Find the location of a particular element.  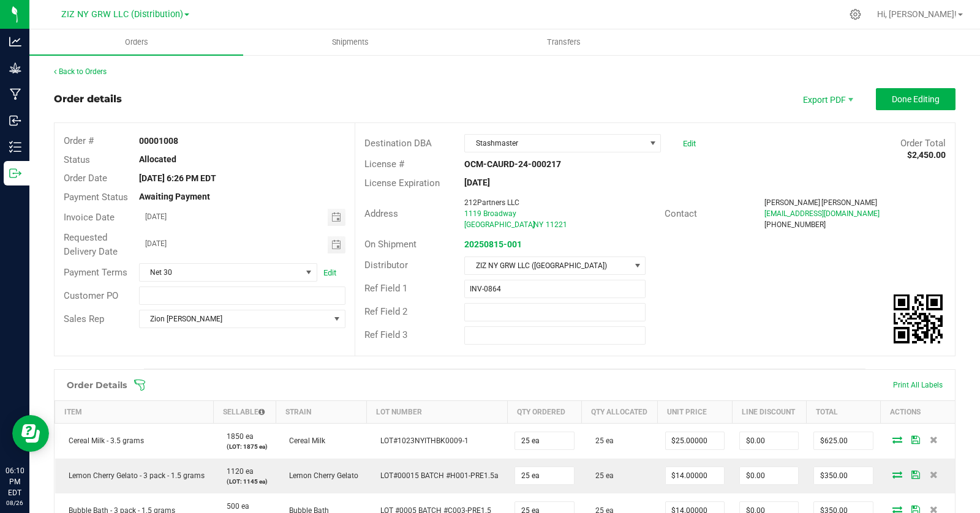

inline-svg: Inbound is located at coordinates (15, 120).